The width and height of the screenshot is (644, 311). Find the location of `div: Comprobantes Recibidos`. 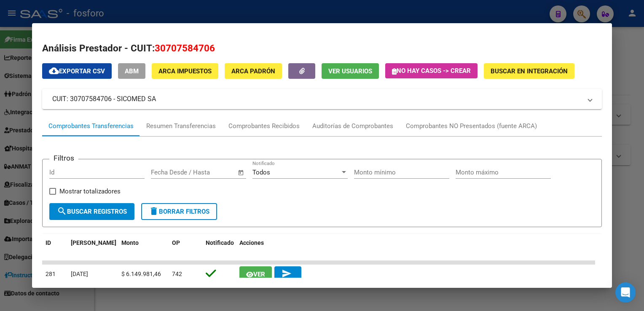

div: Comprobantes Recibidos is located at coordinates (264, 126).